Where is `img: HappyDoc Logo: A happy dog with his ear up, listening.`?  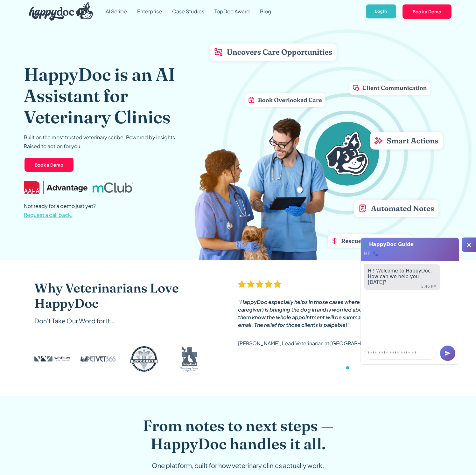
img: HappyDoc Logo: A happy dog with his ear up, listening. is located at coordinates (61, 11).